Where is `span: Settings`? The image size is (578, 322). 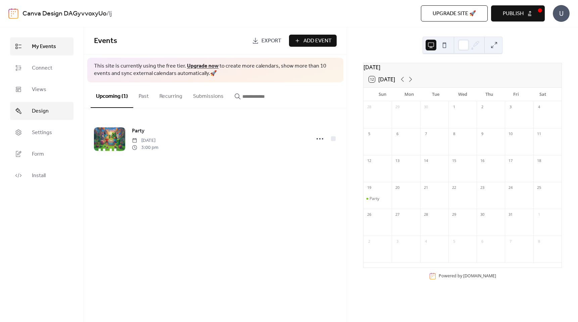
span: Settings is located at coordinates (42, 133).